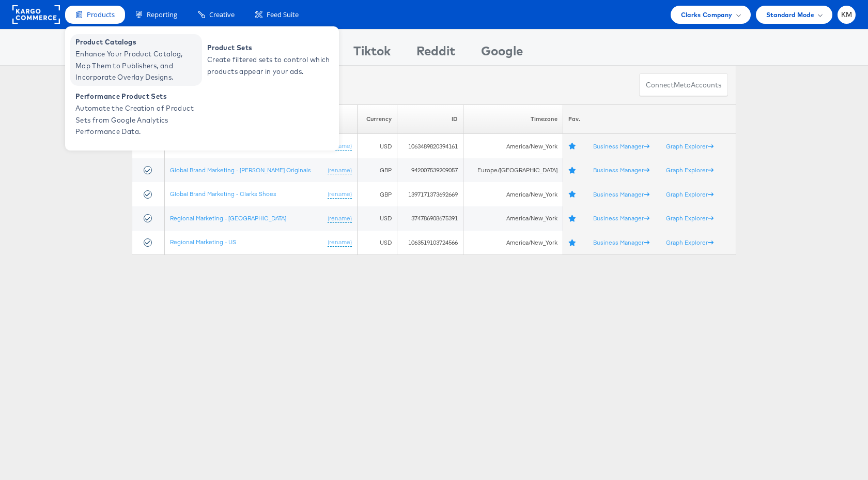  Describe the element at coordinates (790, 14) in the screenshot. I see `span: Standard Mode` at that location.